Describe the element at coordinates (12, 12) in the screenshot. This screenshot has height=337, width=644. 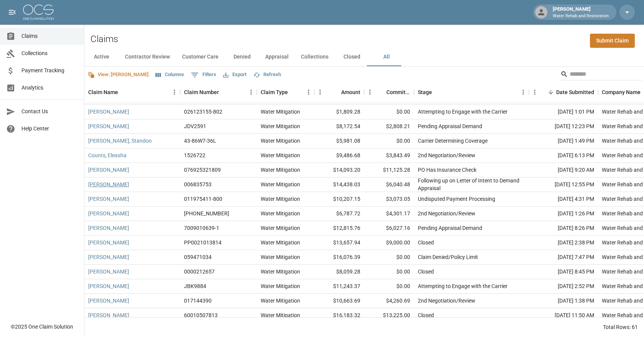
I see `button: open drawer` at that location.